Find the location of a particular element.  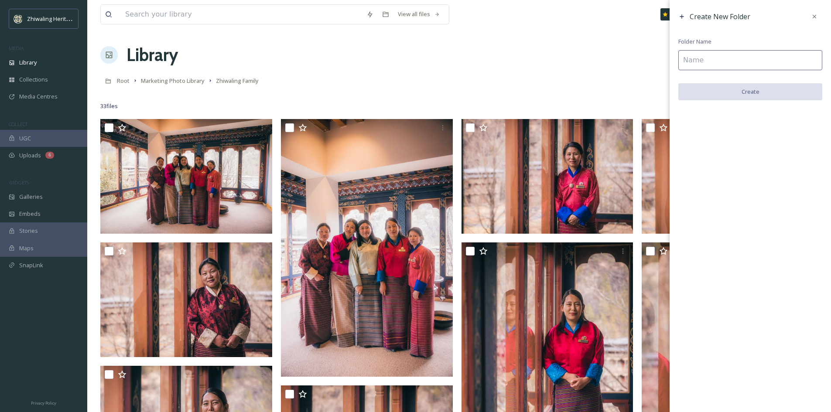

span: UGC is located at coordinates (25, 138).